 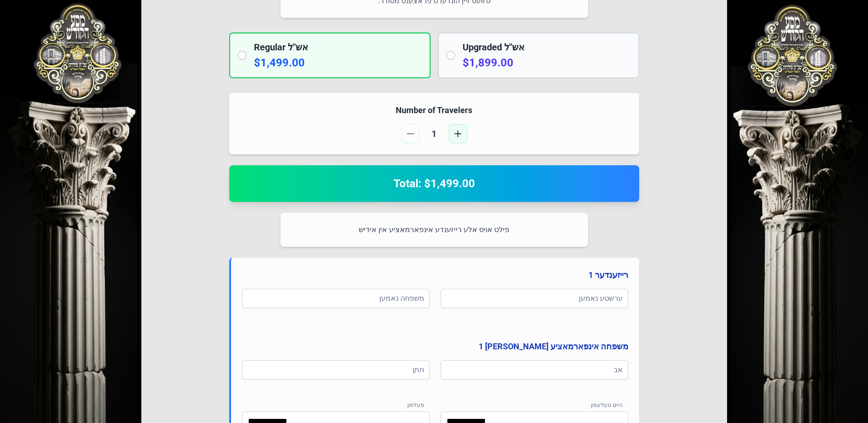 I want to click on h4: Number of Travelers, so click(x=435, y=111).